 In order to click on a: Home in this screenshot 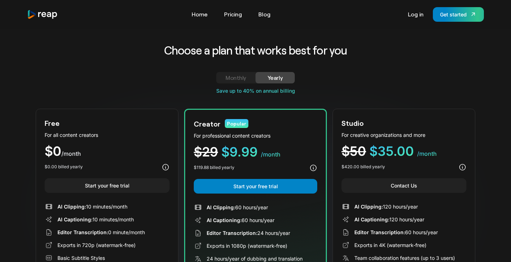, I will do `click(200, 14)`.